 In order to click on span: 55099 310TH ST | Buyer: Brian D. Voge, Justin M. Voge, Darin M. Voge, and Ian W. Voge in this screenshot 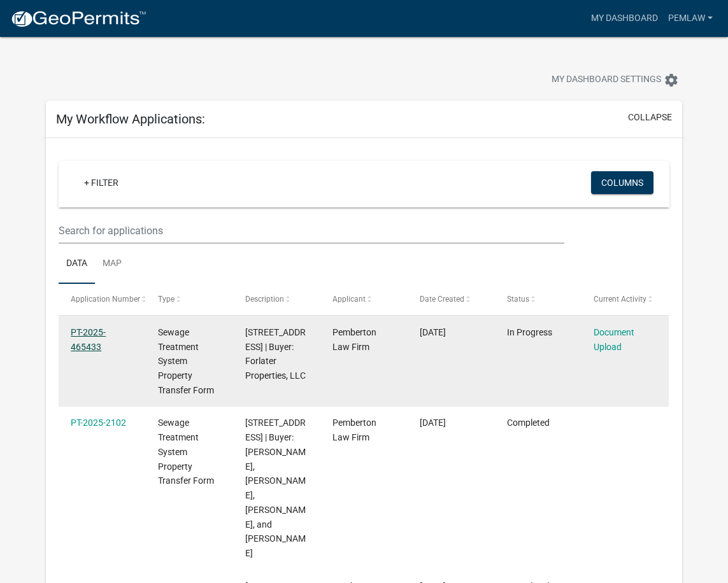, I will do `click(275, 488)`.